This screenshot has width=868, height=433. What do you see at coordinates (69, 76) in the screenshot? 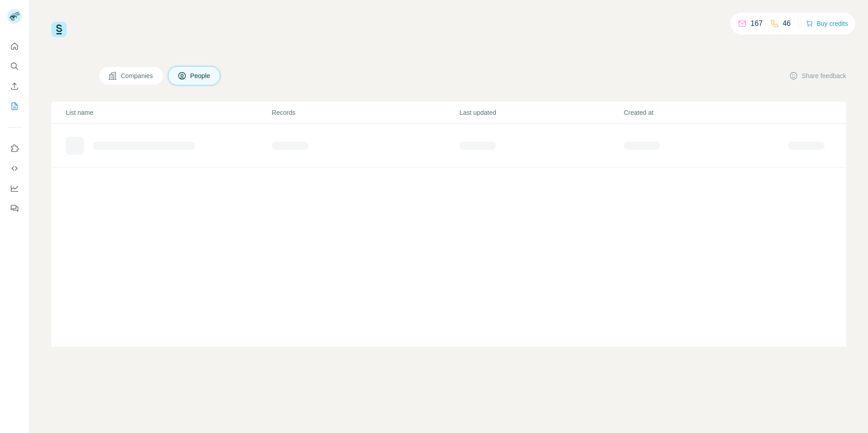
I see `h4: My lists` at bounding box center [69, 76].